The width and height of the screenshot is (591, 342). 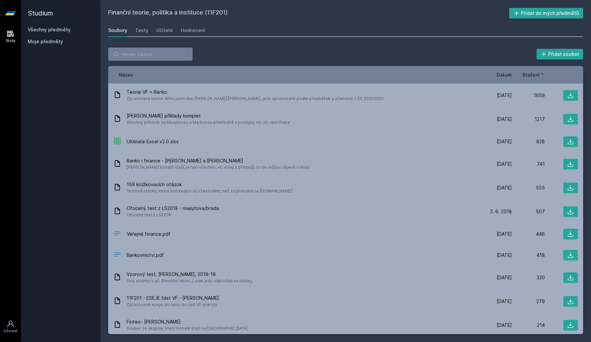 I want to click on div: Testy, so click(x=142, y=30).